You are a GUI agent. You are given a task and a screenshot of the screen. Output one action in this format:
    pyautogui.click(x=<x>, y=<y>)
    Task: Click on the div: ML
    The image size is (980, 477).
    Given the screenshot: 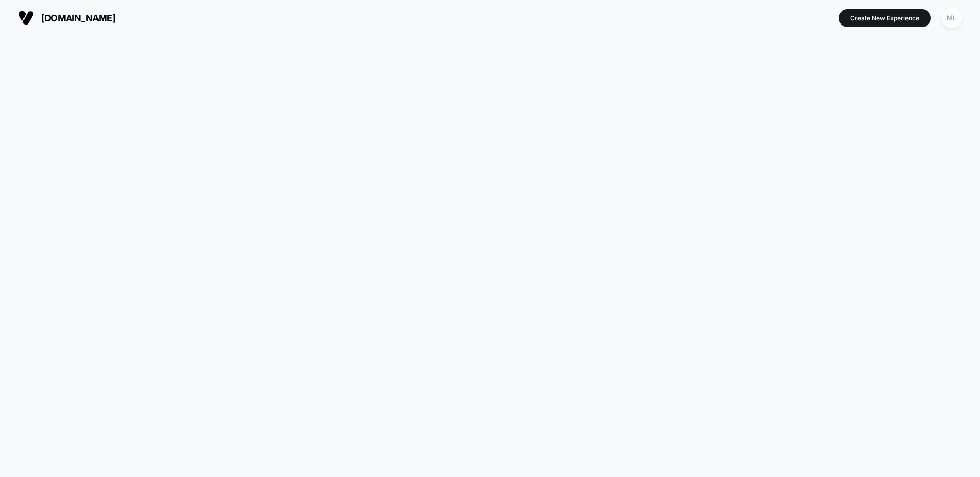 What is the action you would take?
    pyautogui.click(x=951, y=18)
    